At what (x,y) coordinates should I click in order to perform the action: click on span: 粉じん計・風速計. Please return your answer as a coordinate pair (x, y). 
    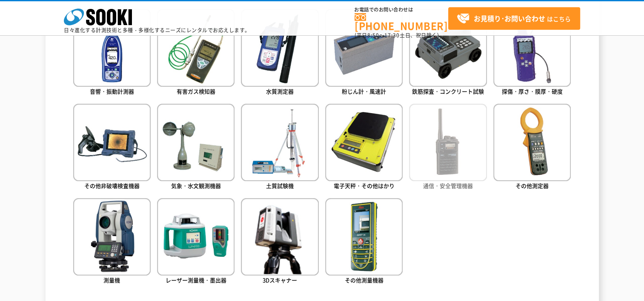
    Looking at the image, I should click on (364, 91).